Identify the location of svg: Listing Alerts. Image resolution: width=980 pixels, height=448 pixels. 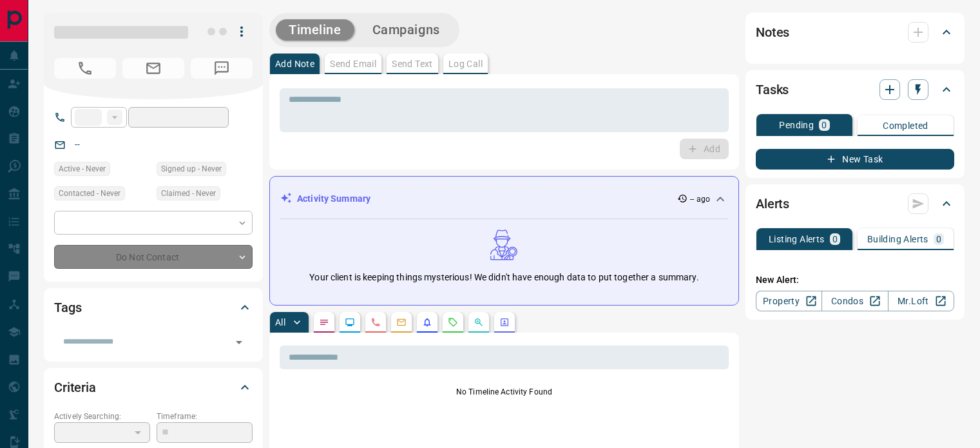
(427, 322).